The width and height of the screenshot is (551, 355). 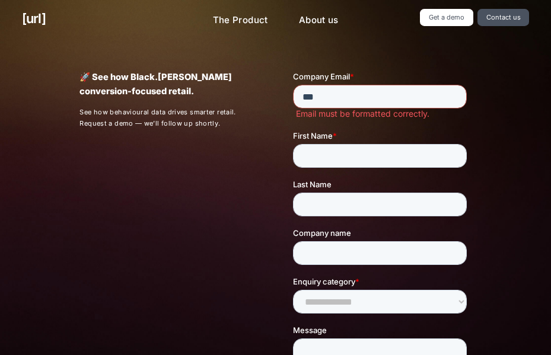 What do you see at coordinates (168, 118) in the screenshot?
I see `p: See how behavioural data drives smarter retail. Request a demo — we’ll follow up shortly.` at bounding box center [168, 118].